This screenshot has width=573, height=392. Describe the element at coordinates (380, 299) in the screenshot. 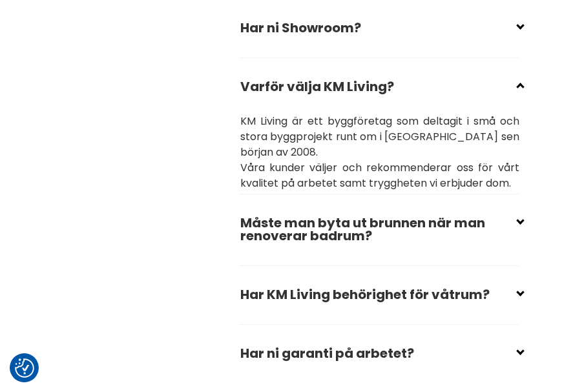

I see `h2: Har KM Living behörighet för våtrum?` at that location.